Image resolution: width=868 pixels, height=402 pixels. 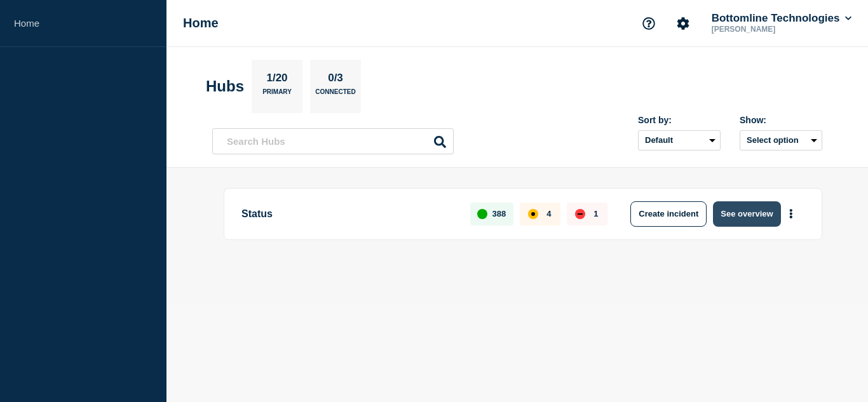 What do you see at coordinates (649, 24) in the screenshot?
I see `button: Support` at bounding box center [649, 24].